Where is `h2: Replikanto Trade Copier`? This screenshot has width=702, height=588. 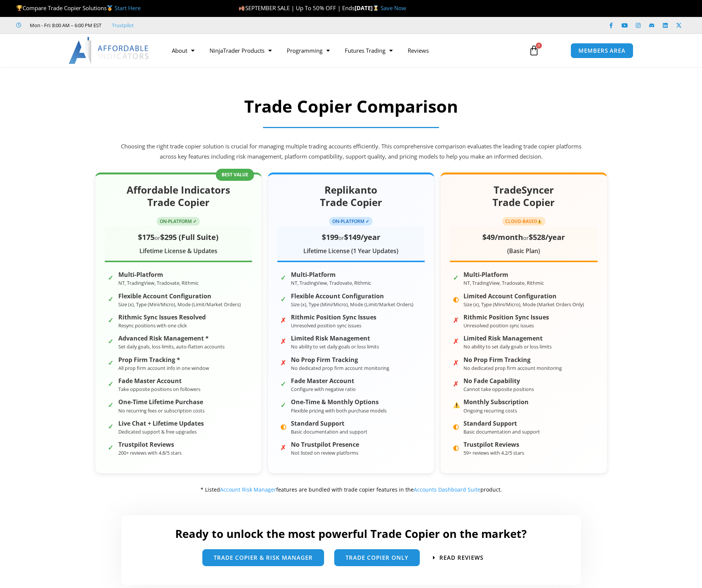 h2: Replikanto Trade Copier is located at coordinates (351, 197).